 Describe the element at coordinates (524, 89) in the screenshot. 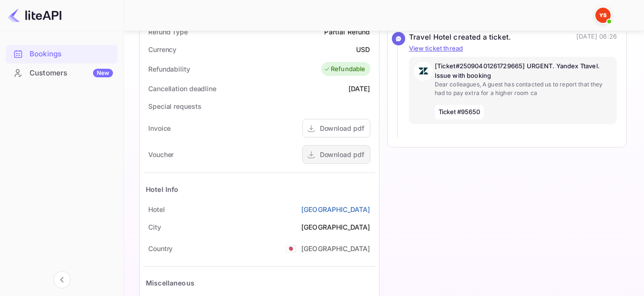

I see `p: Dear colleagues, A guest has contacted us to report that they had to pay extra for a higher room ca` at that location.